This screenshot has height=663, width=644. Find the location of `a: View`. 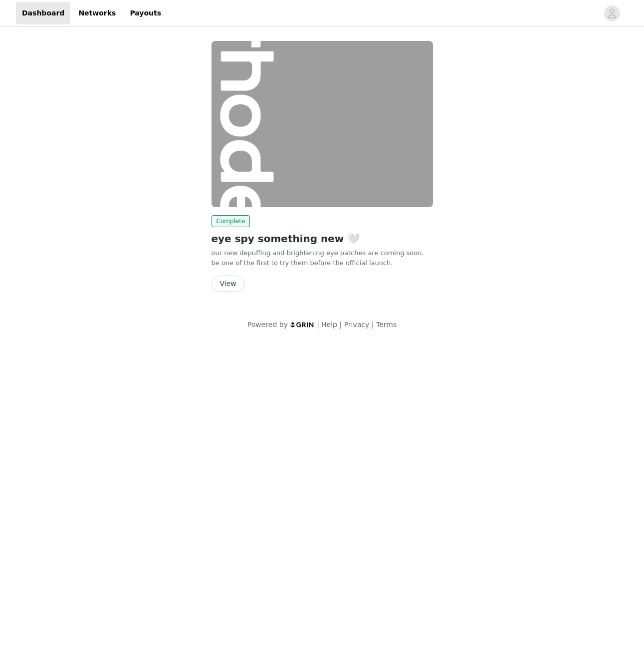

a: View is located at coordinates (228, 283).